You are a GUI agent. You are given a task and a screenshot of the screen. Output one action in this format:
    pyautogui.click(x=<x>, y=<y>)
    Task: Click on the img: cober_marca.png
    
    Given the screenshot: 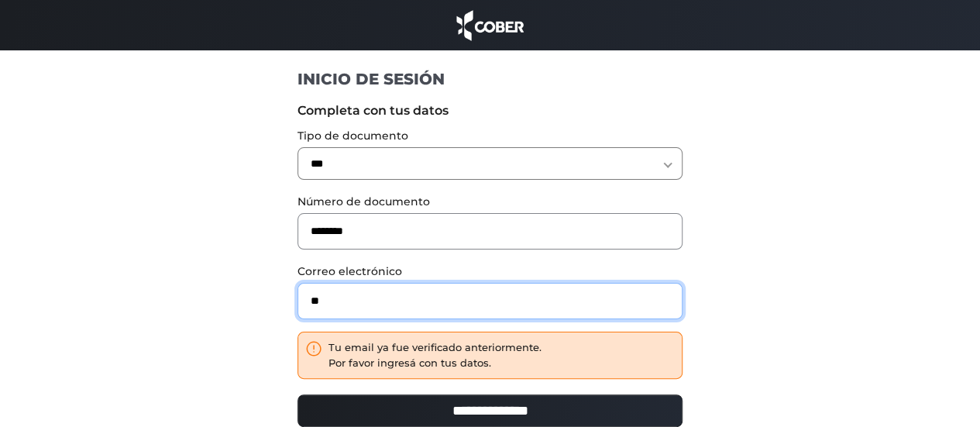 What is the action you would take?
    pyautogui.click(x=491, y=24)
    